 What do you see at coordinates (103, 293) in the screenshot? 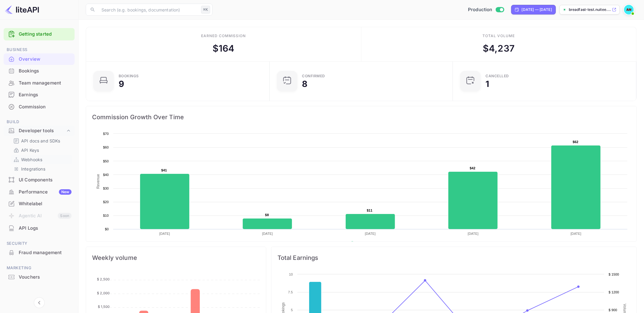
I see `tspan: $ 2,000` at bounding box center [103, 293].